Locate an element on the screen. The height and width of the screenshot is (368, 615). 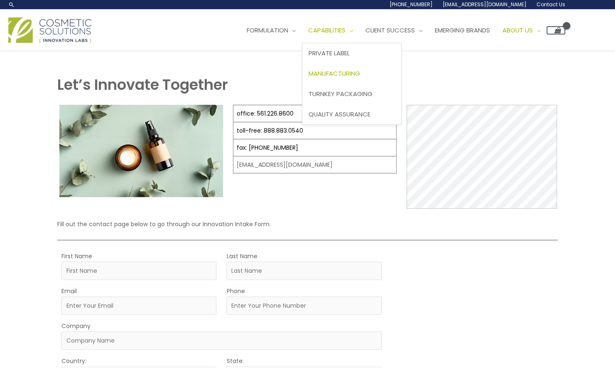
strong: Let’s Innovate Together is located at coordinates (142, 84).